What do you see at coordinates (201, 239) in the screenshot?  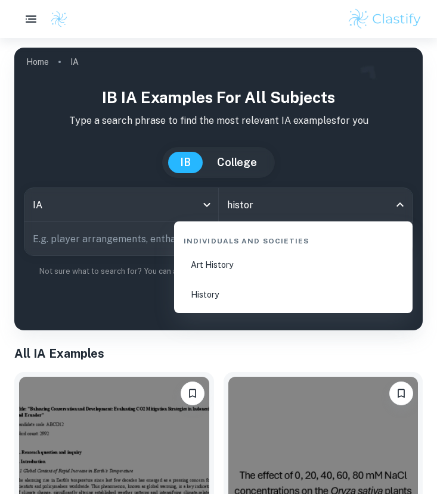 I see `input: E.g. player arrangements, enthalpy of combustion, analysis of a big city...` at bounding box center [201, 239].